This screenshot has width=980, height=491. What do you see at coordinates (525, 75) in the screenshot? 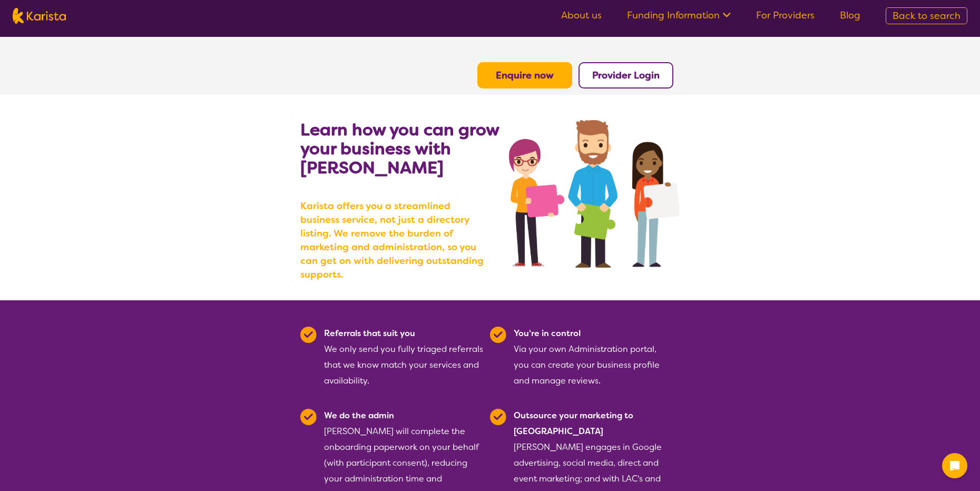
I see `a: Enquire now` at bounding box center [525, 75].